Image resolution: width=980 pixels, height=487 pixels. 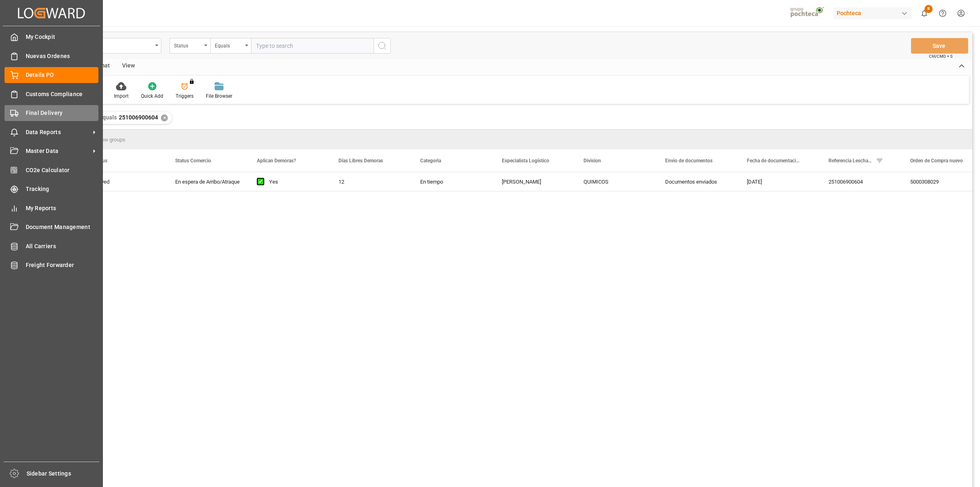 I want to click on button: show 8 new notifications, so click(x=924, y=13).